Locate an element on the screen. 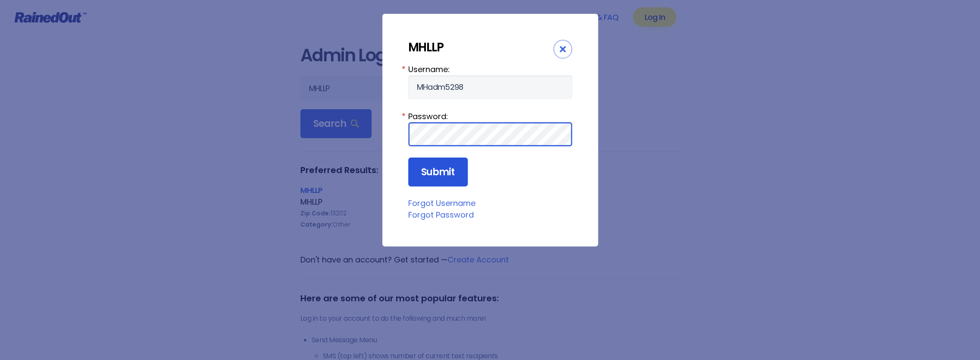  input: Submit is located at coordinates (438, 172).